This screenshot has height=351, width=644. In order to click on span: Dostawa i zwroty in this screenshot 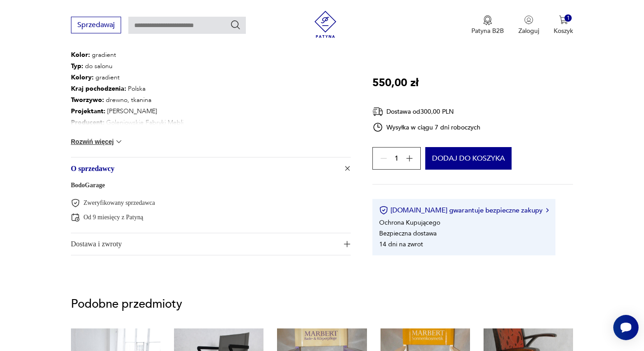, I will do `click(204, 244)`.